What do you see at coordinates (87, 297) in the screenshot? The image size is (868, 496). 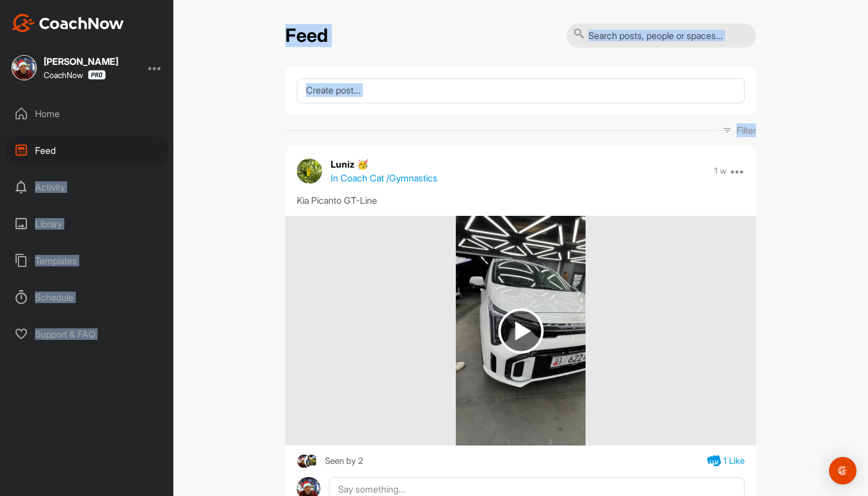 I see `div: Schedule` at bounding box center [87, 297].